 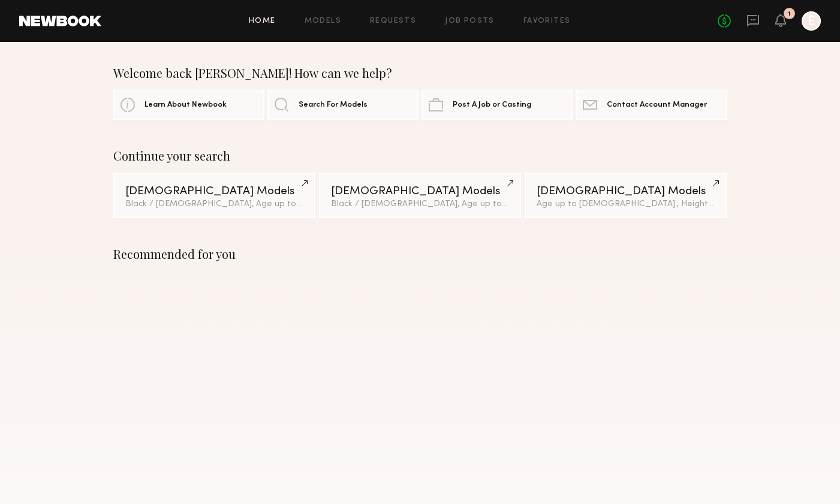 What do you see at coordinates (790, 14) in the screenshot?
I see `div: 1` at bounding box center [790, 14].